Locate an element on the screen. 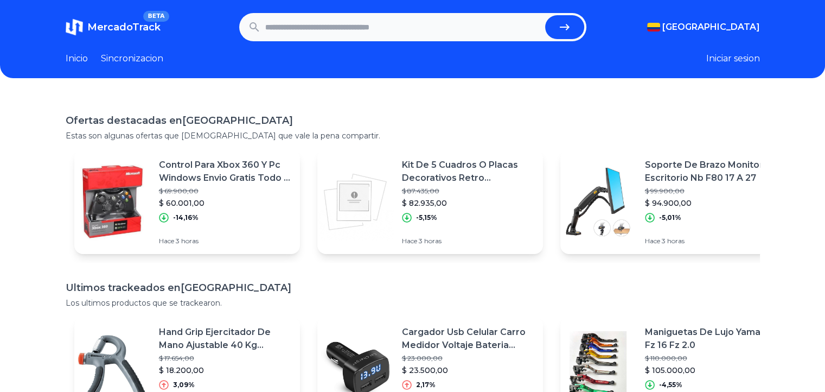  p: $ 110.000,00 is located at coordinates (711, 358).